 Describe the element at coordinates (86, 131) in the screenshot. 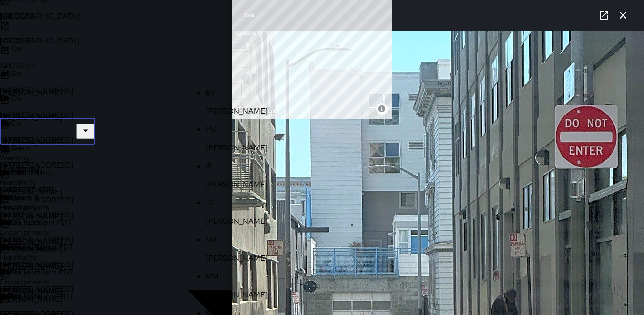

I see `button: Close` at that location.